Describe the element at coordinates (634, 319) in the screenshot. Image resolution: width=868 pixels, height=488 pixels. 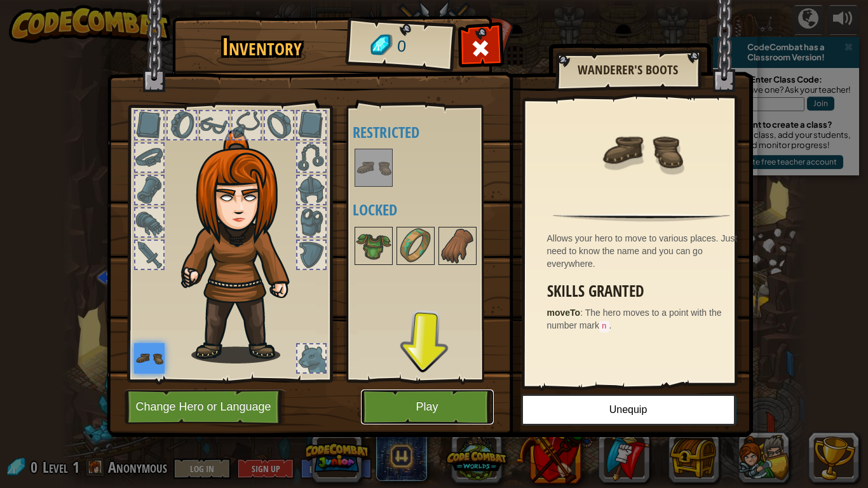
I see `span: The hero moves to a point with the number mark .` at that location.